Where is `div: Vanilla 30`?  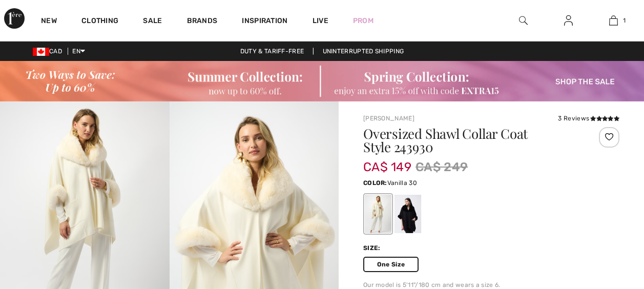
div: Vanilla 30 is located at coordinates (379, 213).